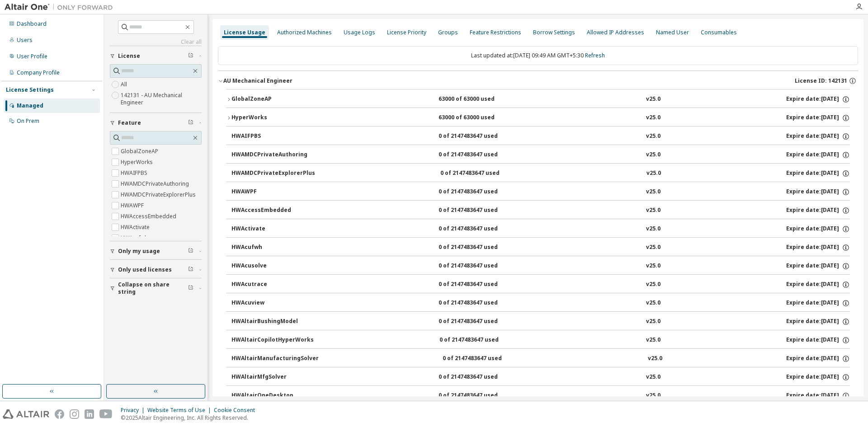 This screenshot has height=427, width=868. What do you see at coordinates (272, 136) in the screenshot?
I see `div: HWAIFPBS` at bounding box center [272, 136].